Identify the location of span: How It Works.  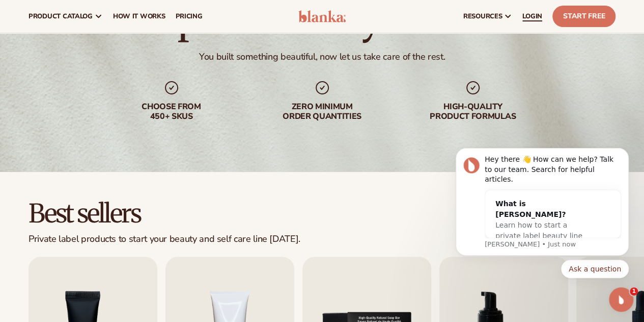
(139, 16).